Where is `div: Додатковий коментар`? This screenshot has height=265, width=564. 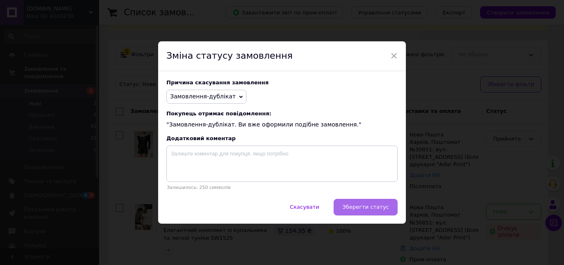 div: Додатковий коментар is located at coordinates (282, 138).